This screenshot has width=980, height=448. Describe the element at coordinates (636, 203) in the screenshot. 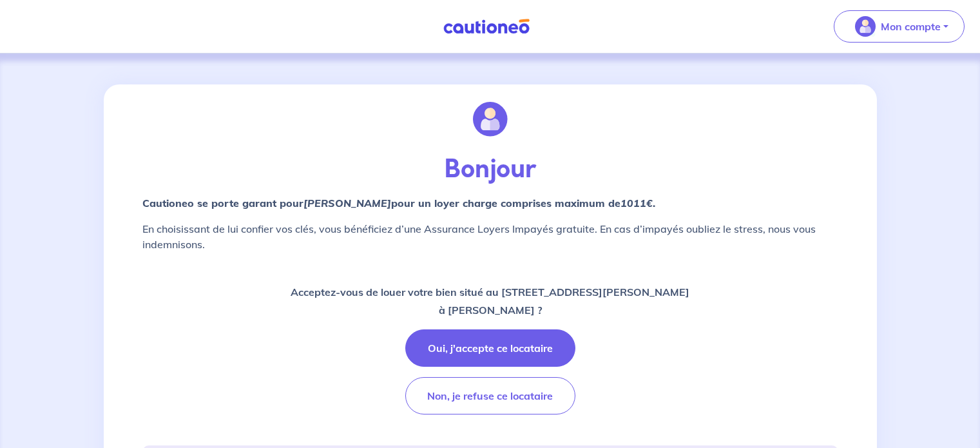

I see `em: 1011€` at that location.